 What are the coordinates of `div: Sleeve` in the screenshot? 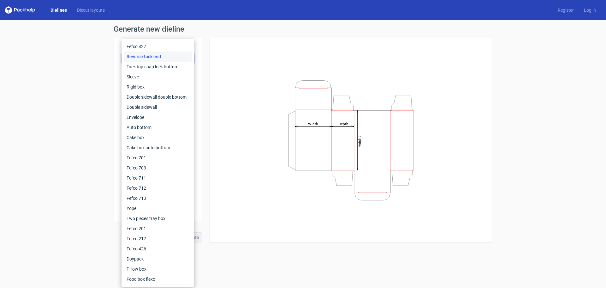 It's located at (158, 77).